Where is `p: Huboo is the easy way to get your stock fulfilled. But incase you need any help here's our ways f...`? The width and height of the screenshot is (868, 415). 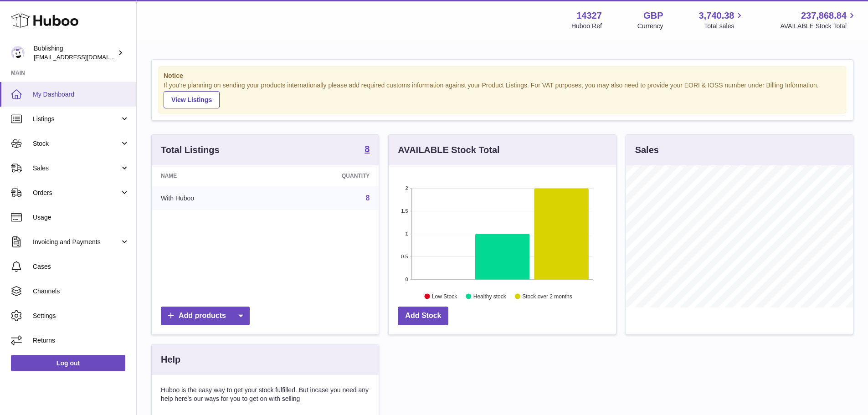 p: Huboo is the easy way to get your stock fulfilled. But incase you need any help here's our ways f... is located at coordinates (265, 394).